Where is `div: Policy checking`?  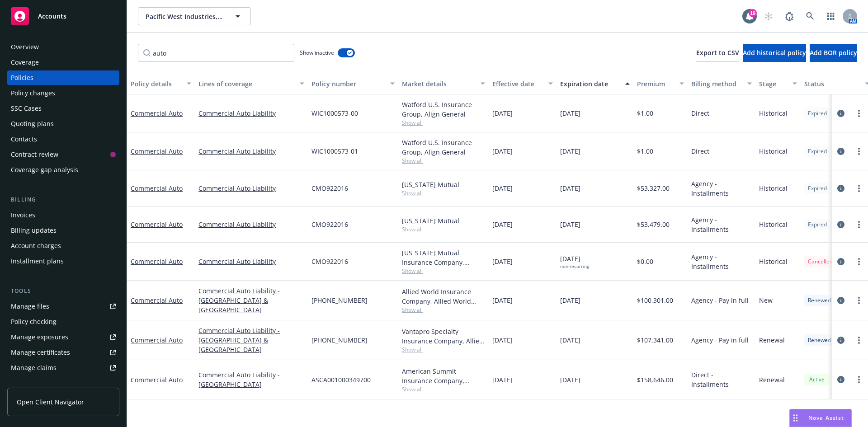 div: Policy checking is located at coordinates (33, 321).